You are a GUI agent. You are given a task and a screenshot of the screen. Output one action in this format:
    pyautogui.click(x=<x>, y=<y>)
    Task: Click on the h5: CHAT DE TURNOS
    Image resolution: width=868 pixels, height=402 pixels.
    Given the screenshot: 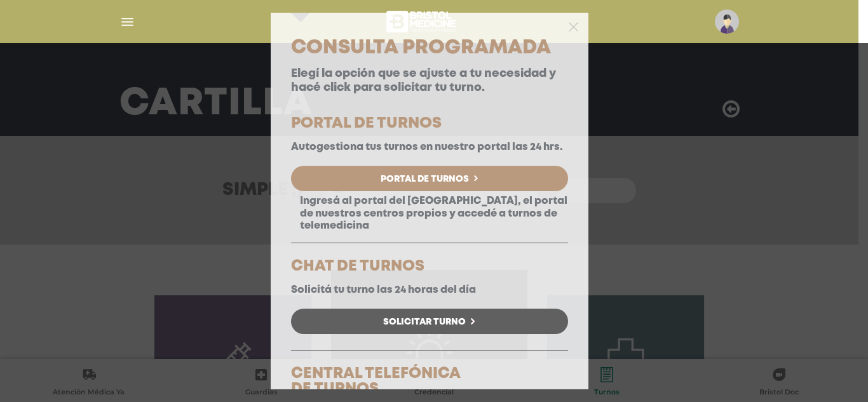 What is the action you would take?
    pyautogui.click(x=429, y=266)
    